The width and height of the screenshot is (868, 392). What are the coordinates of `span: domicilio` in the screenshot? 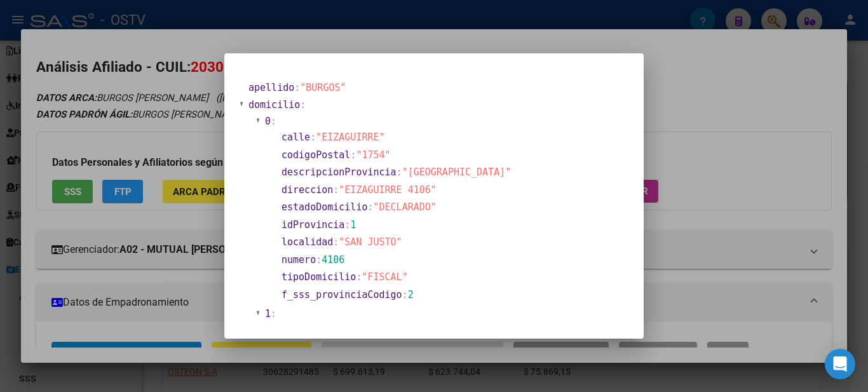 It's located at (274, 105).